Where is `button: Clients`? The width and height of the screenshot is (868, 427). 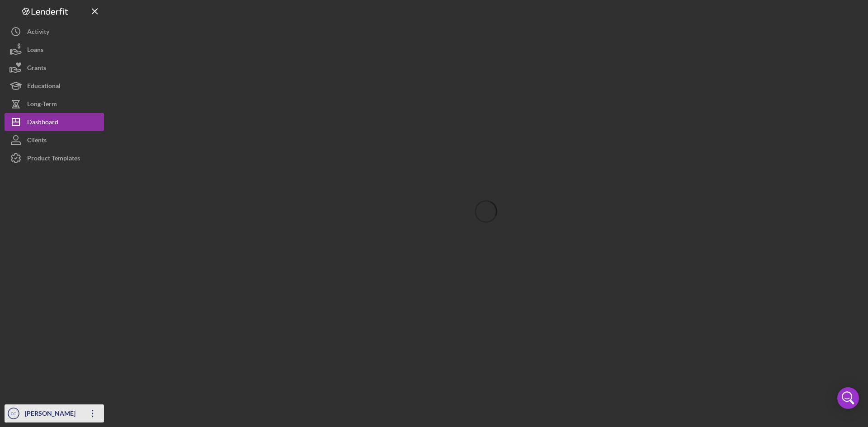
button: Clients is located at coordinates (55, 140).